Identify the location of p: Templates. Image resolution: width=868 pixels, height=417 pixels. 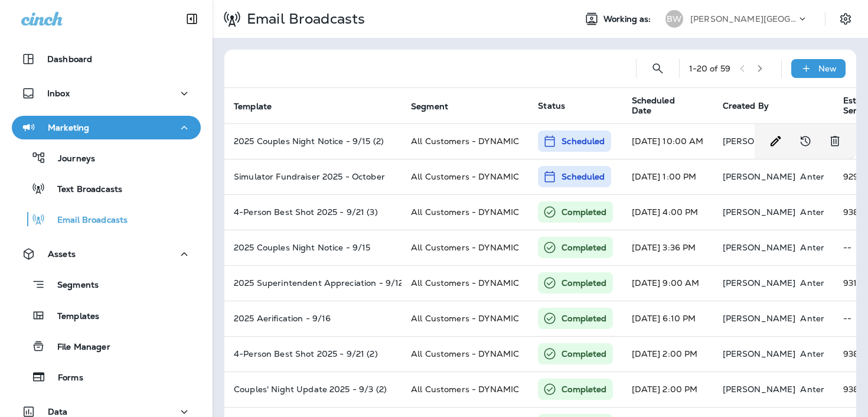
(72, 317).